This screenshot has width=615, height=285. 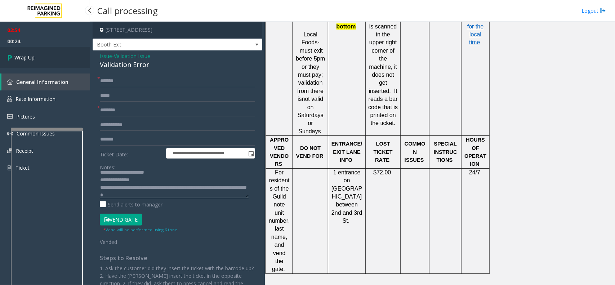 What do you see at coordinates (279, 152) in the screenshot?
I see `span: APPROVED VENDORS` at bounding box center [279, 152].